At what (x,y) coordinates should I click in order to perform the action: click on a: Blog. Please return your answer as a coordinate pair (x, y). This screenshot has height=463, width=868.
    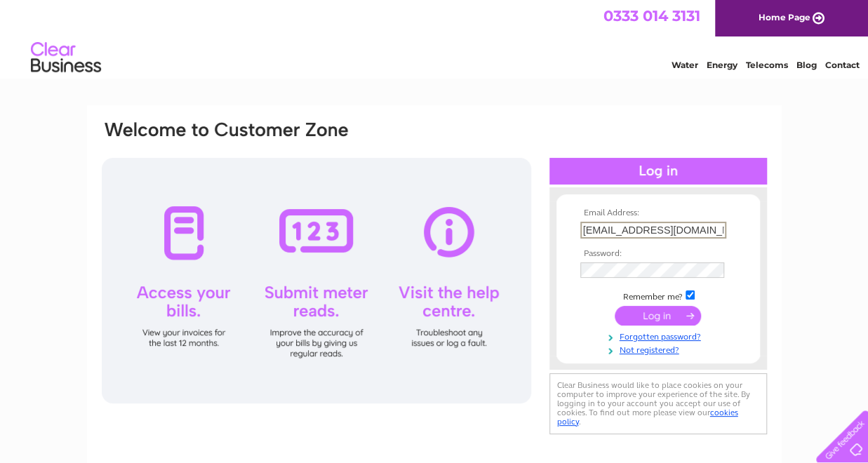
    Looking at the image, I should click on (806, 65).